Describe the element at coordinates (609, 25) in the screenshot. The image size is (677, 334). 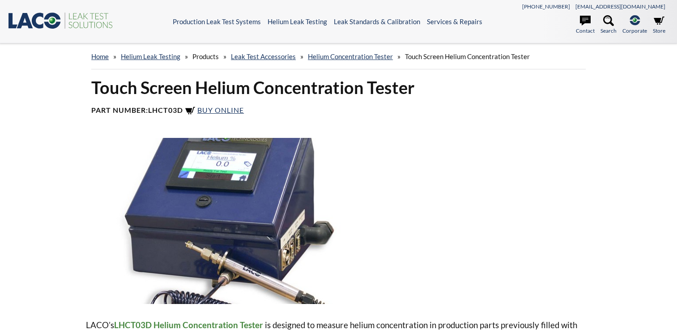
I see `a: Search` at that location.